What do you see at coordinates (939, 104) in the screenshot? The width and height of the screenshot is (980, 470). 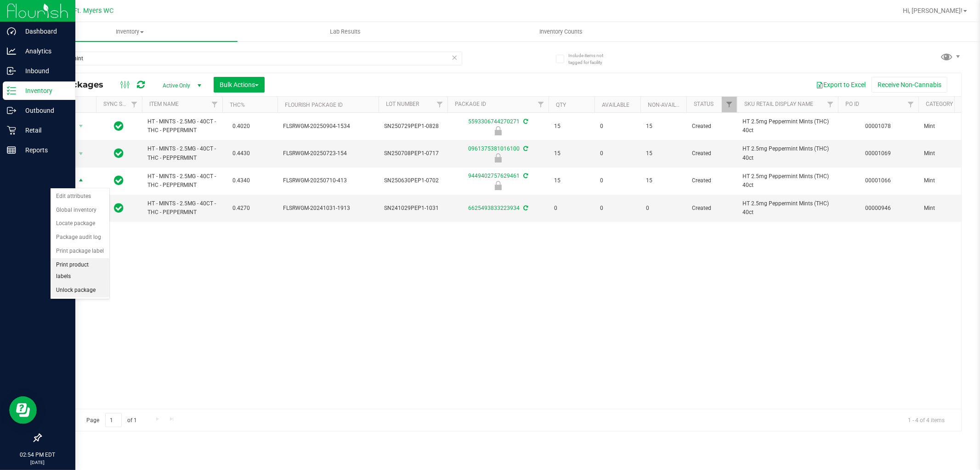 I see `a: Category` at bounding box center [939, 104].